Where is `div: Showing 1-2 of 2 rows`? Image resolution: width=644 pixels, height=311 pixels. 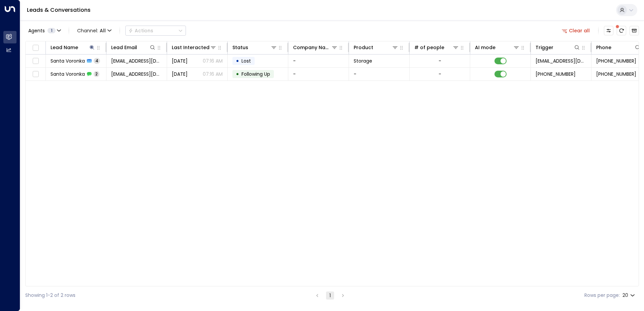
div: Showing 1-2 of 2 rows is located at coordinates (50, 295).